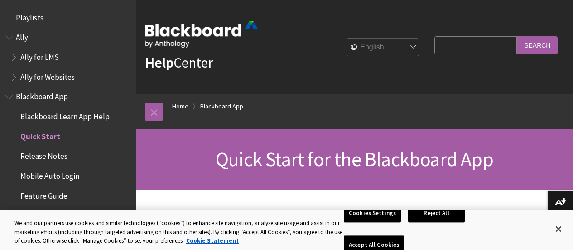  Describe the element at coordinates (50, 174) in the screenshot. I see `span: Mobile Auto Login` at that location.